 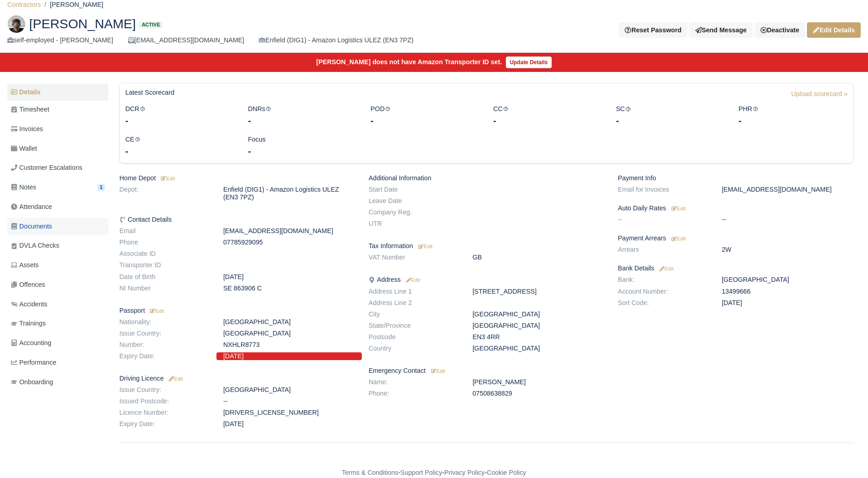 I want to click on dd: NXHLR8773, so click(x=289, y=344).